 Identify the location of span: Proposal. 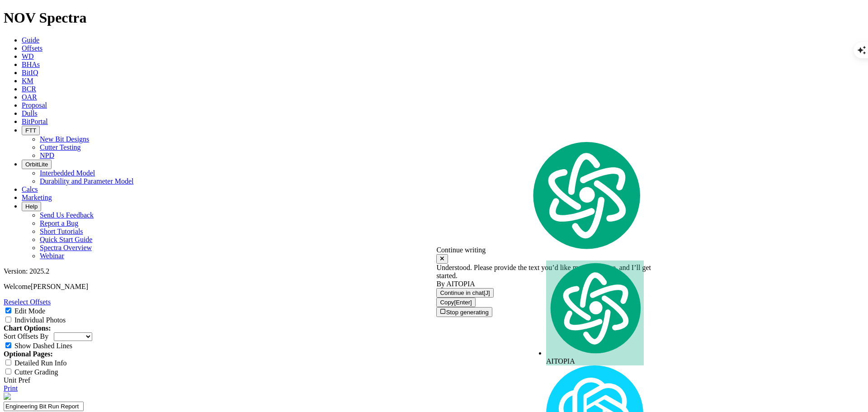
(34, 105).